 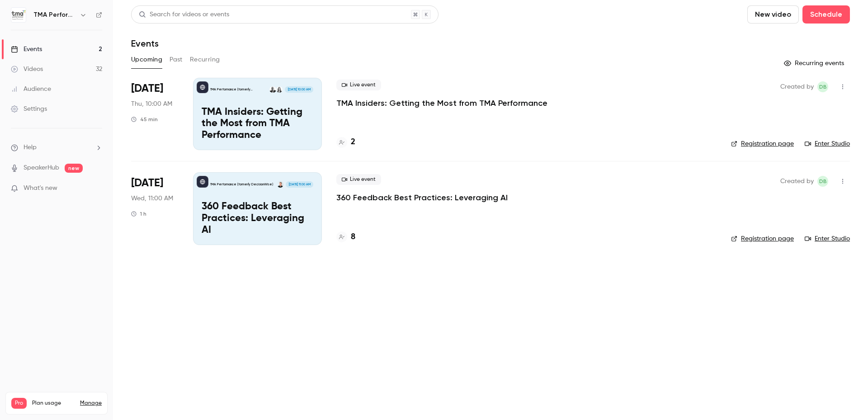 What do you see at coordinates (145, 43) in the screenshot?
I see `h1: Events` at bounding box center [145, 43].